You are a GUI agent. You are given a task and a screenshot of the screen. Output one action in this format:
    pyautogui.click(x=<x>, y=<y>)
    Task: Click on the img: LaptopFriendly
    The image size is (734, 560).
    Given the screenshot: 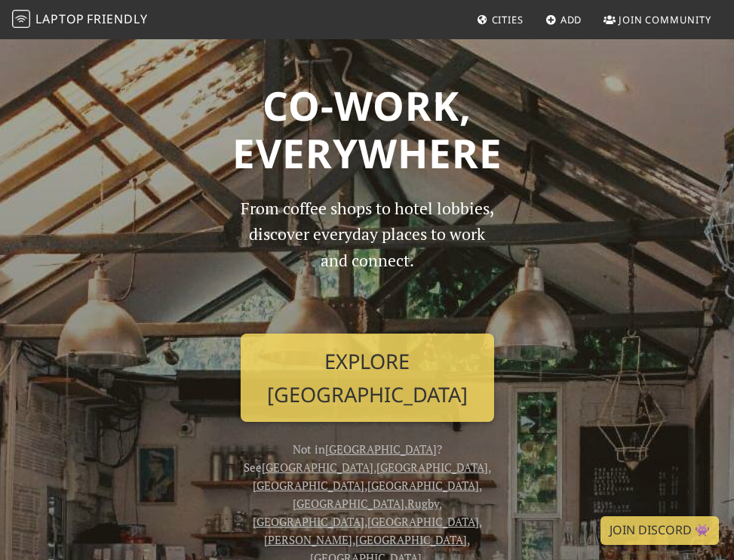 What is the action you would take?
    pyautogui.click(x=21, y=19)
    